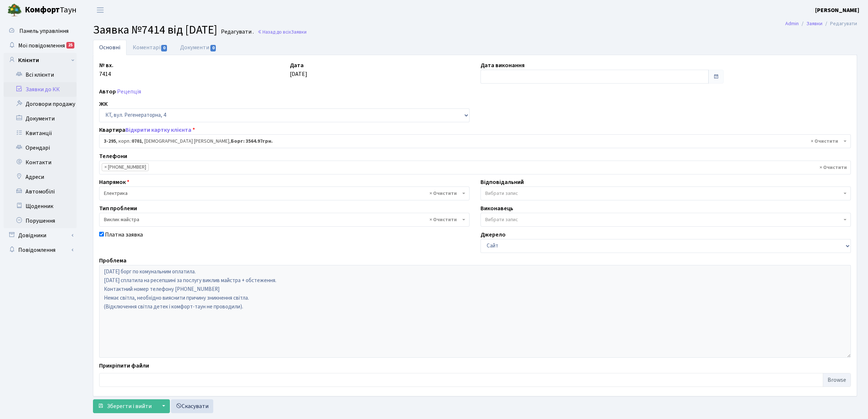 This screenshot has height=419, width=868. What do you see at coordinates (299, 32) in the screenshot?
I see `span: Заявки` at bounding box center [299, 32].